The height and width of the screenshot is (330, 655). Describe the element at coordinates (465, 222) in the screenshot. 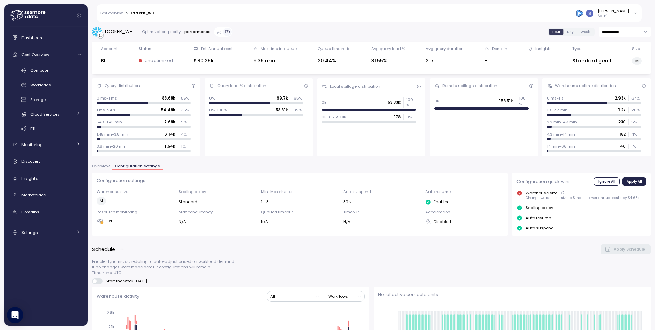

I see `div: Disabled` at that location.